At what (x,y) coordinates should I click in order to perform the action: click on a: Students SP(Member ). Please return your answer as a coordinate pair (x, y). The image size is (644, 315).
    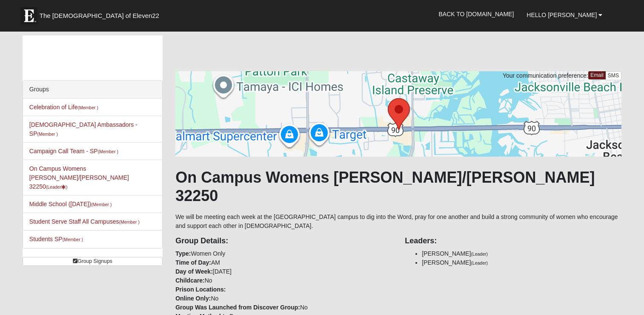
    Looking at the image, I should click on (56, 239).